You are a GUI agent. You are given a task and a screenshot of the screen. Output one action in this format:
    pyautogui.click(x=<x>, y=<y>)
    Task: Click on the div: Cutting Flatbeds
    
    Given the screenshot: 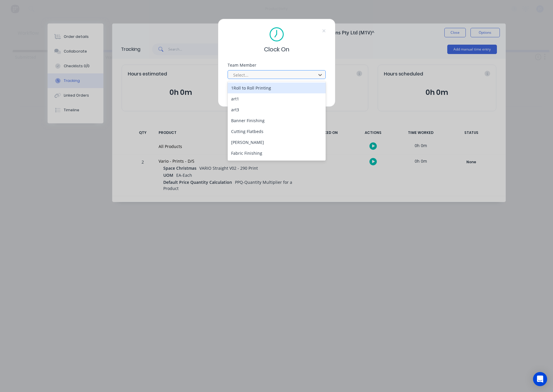 What is the action you would take?
    pyautogui.click(x=276, y=131)
    